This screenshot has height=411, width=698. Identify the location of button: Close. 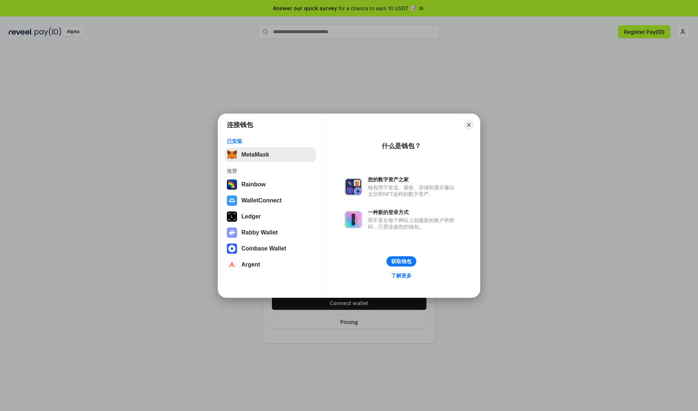
(469, 125).